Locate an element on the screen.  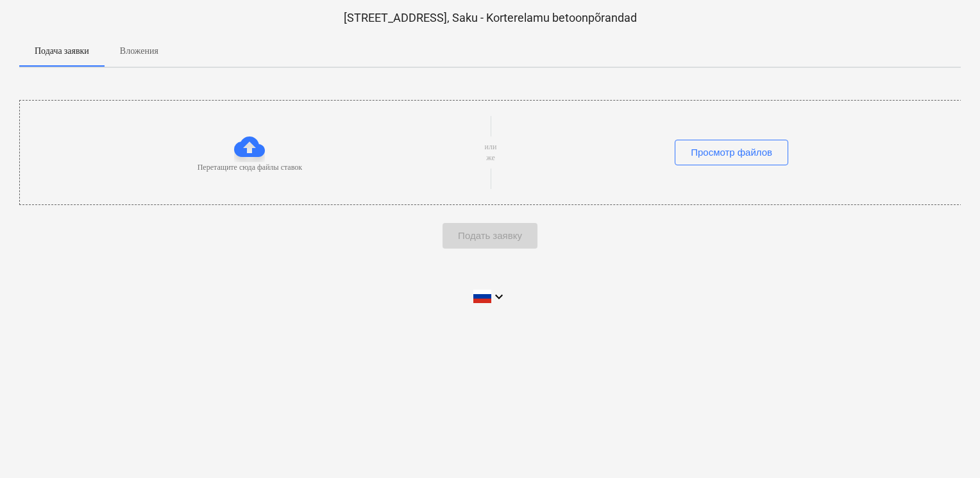
div: Перетащите сюда файлы ставокили жеПросмотр файлов is located at coordinates (490, 153).